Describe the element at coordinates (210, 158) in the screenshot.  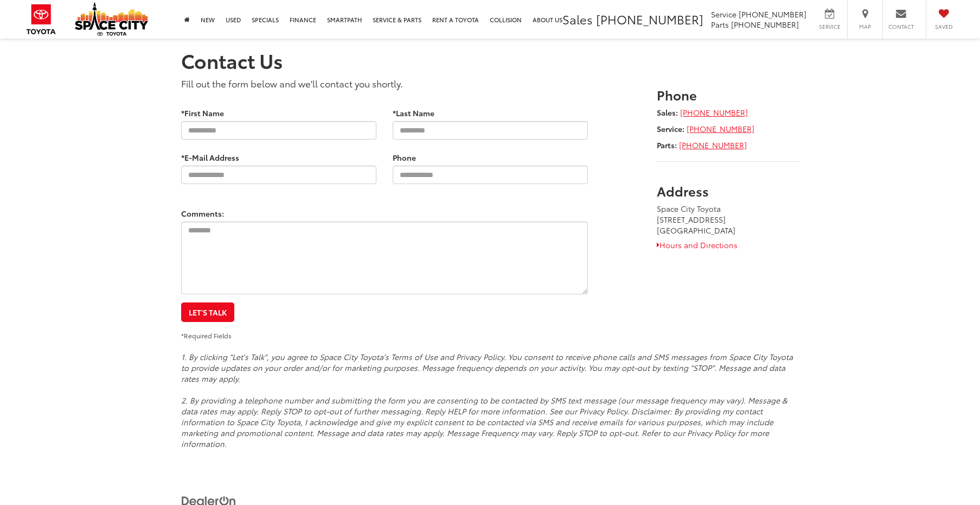
I see `label: *E-Mail Address` at that location.